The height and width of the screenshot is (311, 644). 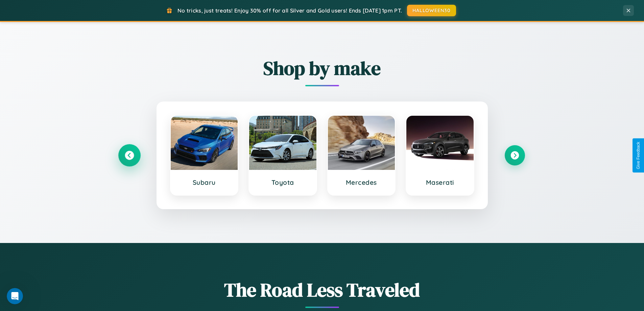 I want to click on h2: Shop by make, so click(x=322, y=68).